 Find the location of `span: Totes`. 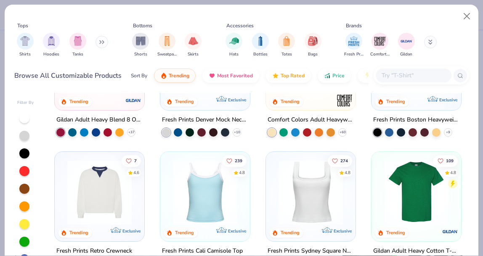

span: Totes is located at coordinates (287, 54).